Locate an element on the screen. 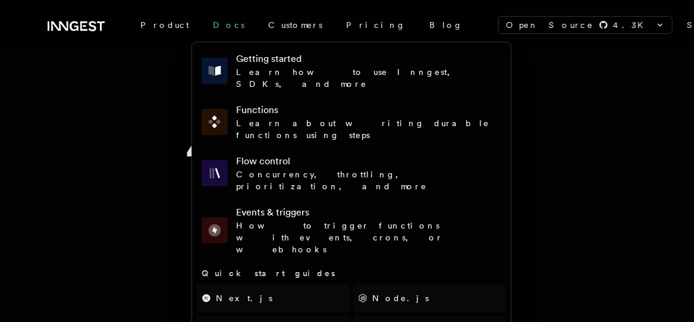 This screenshot has height=322, width=694. span: Concurrency, throttling, prioritization, and more is located at coordinates (331, 180).